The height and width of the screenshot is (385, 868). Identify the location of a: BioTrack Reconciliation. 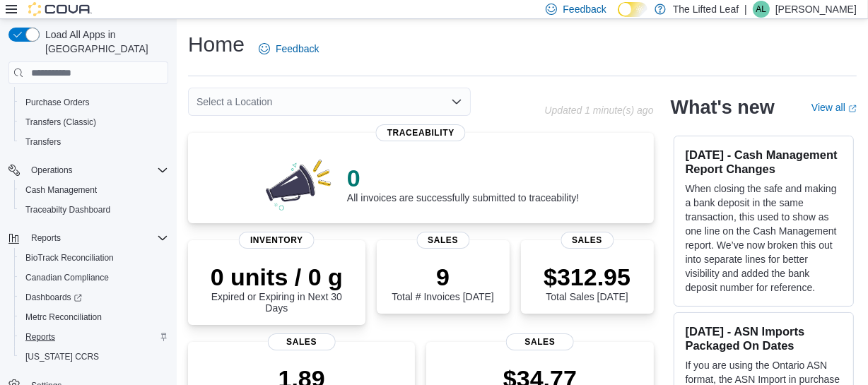
(70, 258).